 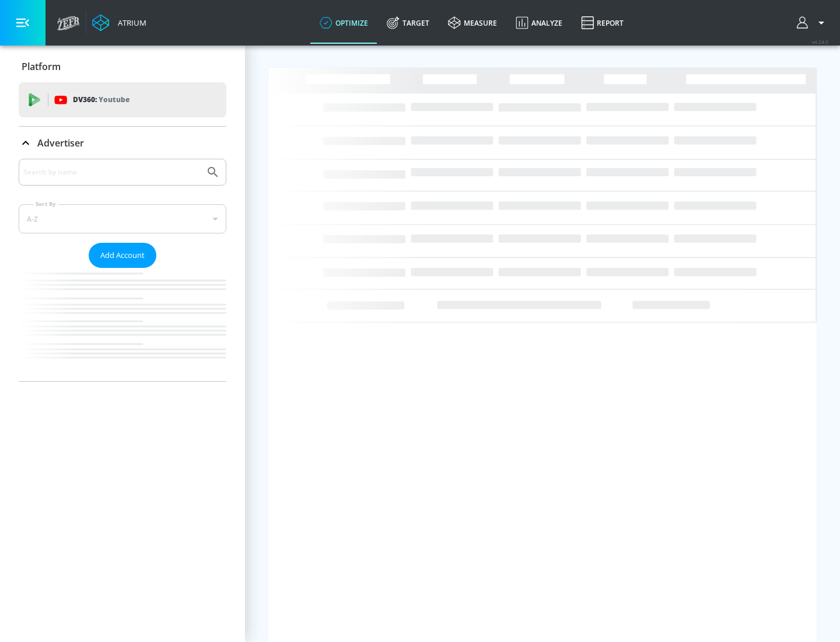 What do you see at coordinates (539, 23) in the screenshot?
I see `a: Analyze` at bounding box center [539, 23].